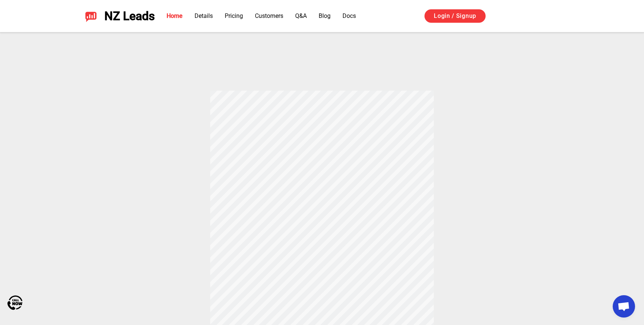 This screenshot has width=644, height=325. What do you see at coordinates (269, 16) in the screenshot?
I see `a: Customers` at bounding box center [269, 16].